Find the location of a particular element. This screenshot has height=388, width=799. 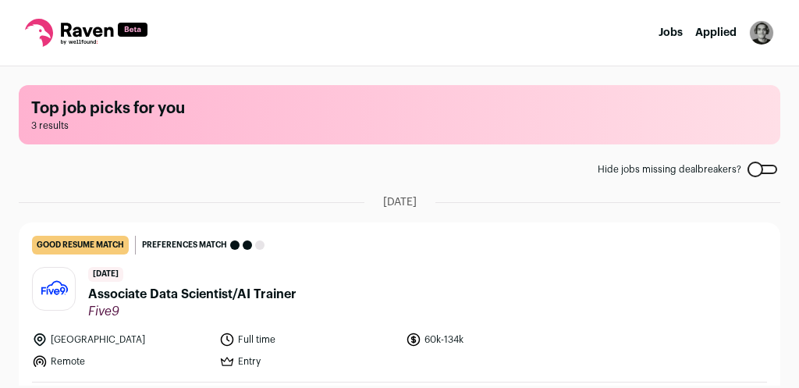

span: Associate Data Scientist/AI Trainer is located at coordinates (192, 294).